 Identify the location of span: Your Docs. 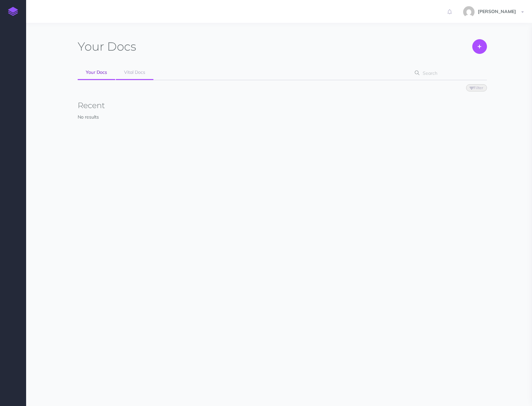
(96, 72).